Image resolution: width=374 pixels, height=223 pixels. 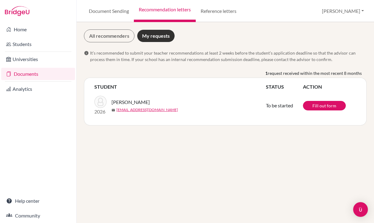 What do you see at coordinates (228, 56) in the screenshot?
I see `span: It’s recommended to submit your teacher recommendations at least 2 weeks before the student’s app...` at bounding box center [228, 56].